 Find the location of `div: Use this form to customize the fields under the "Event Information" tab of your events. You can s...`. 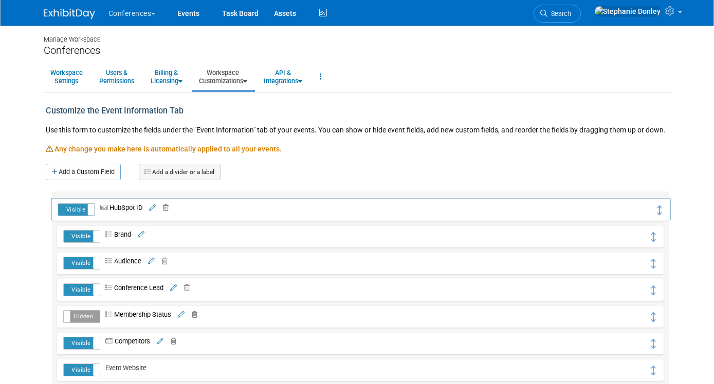

div: Use this form to customize the fields under the "Event Information" tab of your events. You can s... is located at coordinates (357, 133).